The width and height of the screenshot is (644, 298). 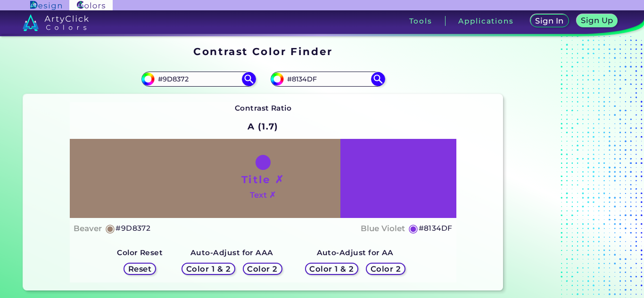 I want to click on h5: Sign Up, so click(x=597, y=20).